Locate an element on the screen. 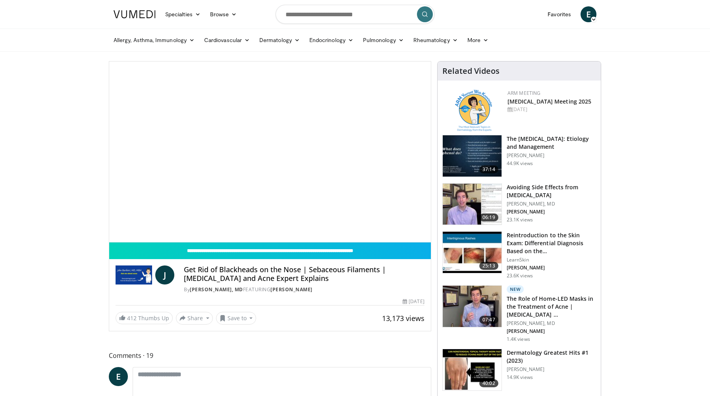 The image size is (710, 396). a: J is located at coordinates (165, 275).